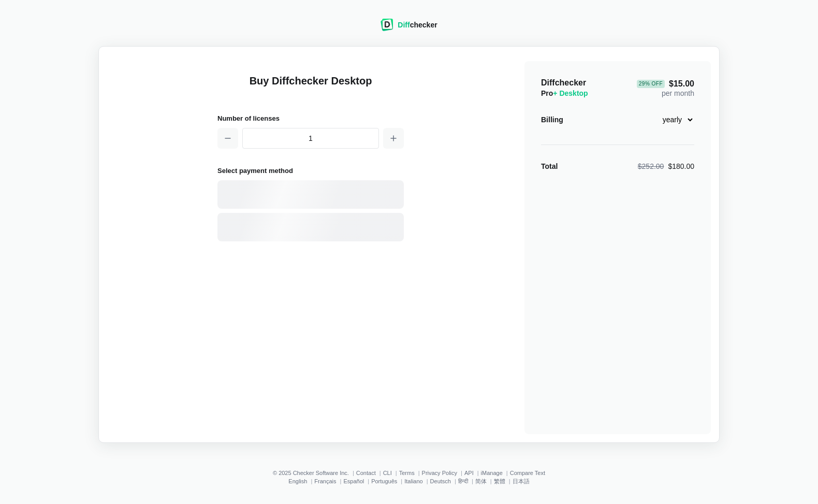 The height and width of the screenshot is (504, 818). Describe the element at coordinates (481, 481) in the screenshot. I see `a: 简体` at that location.